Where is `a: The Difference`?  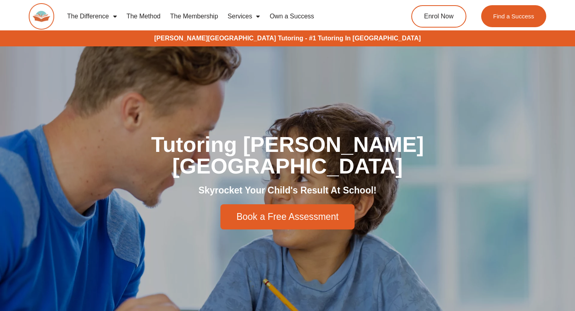 a: The Difference is located at coordinates (92, 16).